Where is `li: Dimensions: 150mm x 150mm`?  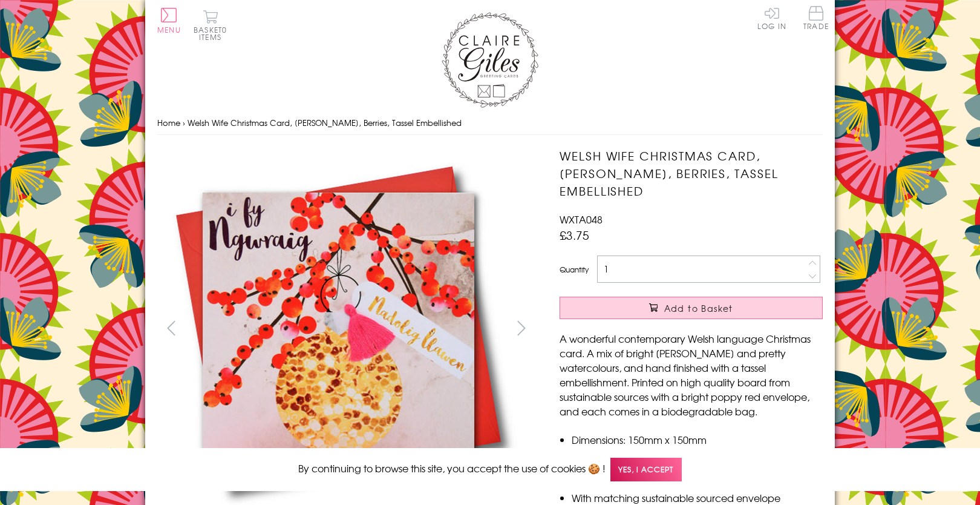
li: Dimensions: 150mm x 150mm is located at coordinates (697, 439).